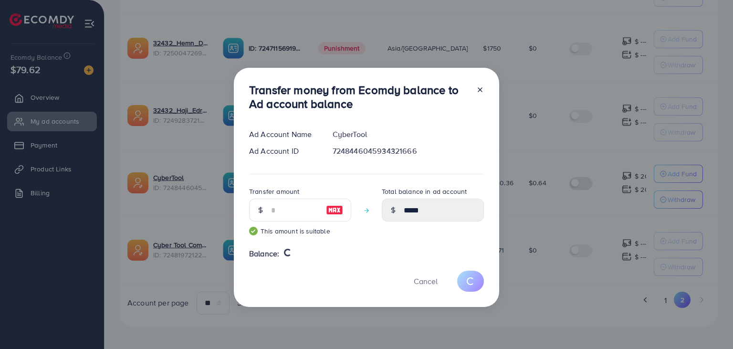 Image resolution: width=733 pixels, height=349 pixels. Describe the element at coordinates (283, 151) in the screenshot. I see `div: Ad Account ID` at that location.